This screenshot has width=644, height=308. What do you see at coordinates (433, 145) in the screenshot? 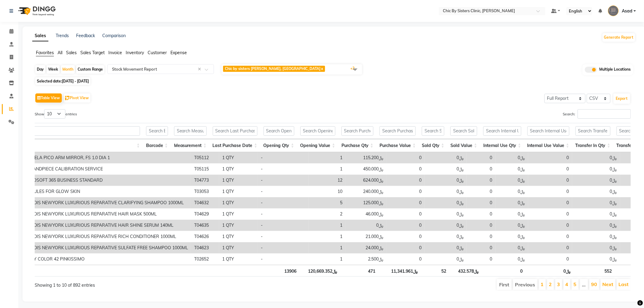
I see `th: Sold Qty: activate to sort column ascending` at bounding box center [433, 145].